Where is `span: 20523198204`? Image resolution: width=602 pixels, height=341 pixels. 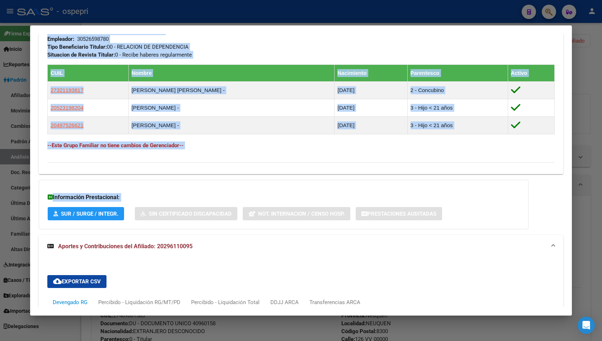 span: 20523198204 is located at coordinates (67, 108).